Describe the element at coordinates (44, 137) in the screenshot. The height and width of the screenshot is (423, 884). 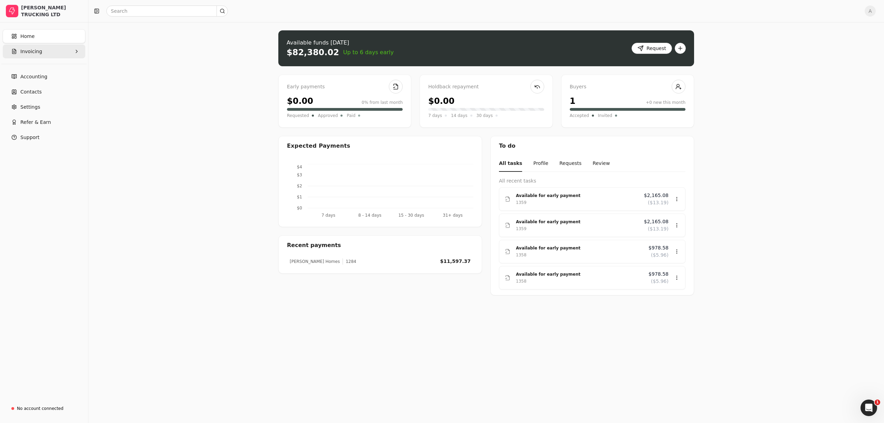
I see `button: Support` at that location.